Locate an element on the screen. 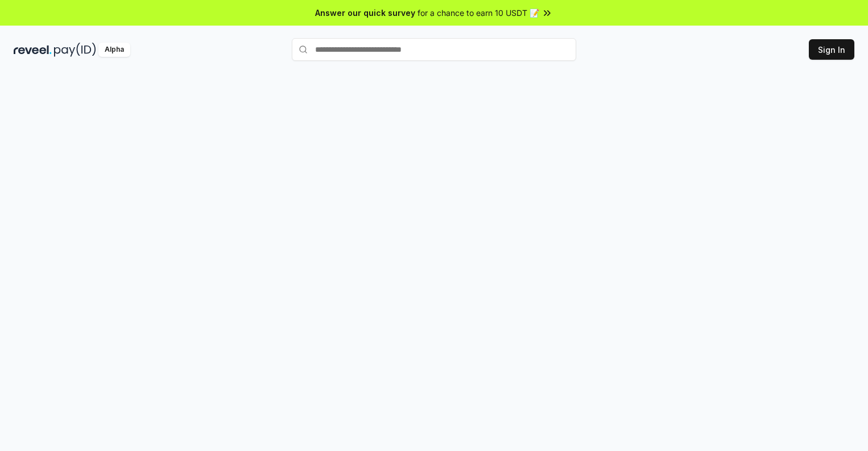  button: Sign In is located at coordinates (831, 50).